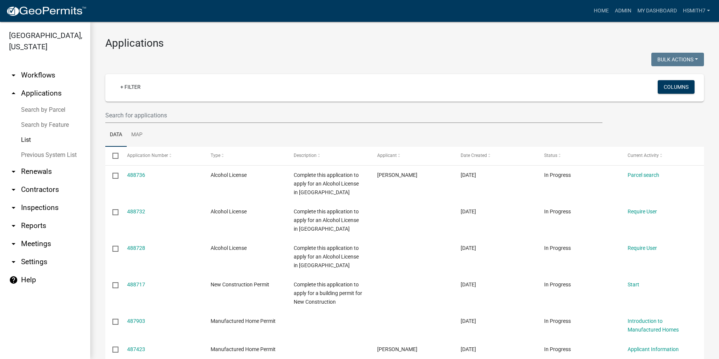 The height and width of the screenshot is (359, 719). I want to click on a: Admin, so click(623, 11).